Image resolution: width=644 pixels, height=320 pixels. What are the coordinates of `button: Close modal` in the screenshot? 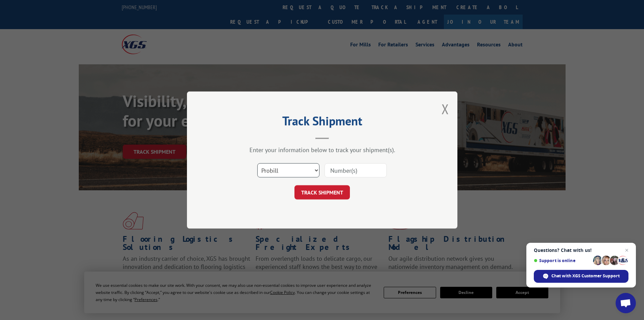 It's located at (445, 109).